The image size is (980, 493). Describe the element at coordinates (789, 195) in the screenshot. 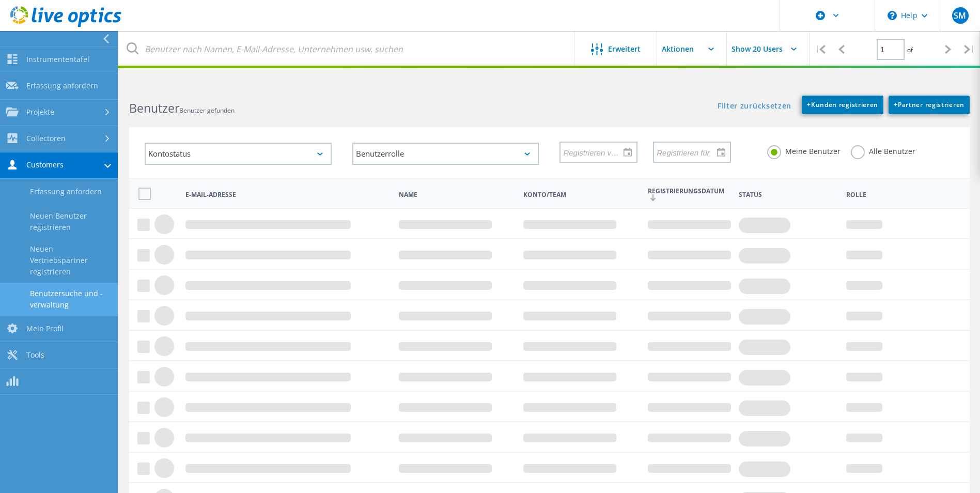

I see `span: Status` at that location.